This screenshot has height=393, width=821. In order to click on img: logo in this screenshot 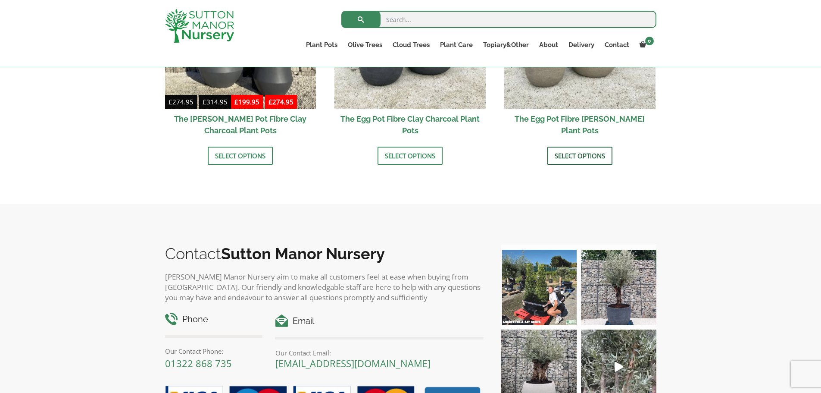, I will do `click(200, 25)`.